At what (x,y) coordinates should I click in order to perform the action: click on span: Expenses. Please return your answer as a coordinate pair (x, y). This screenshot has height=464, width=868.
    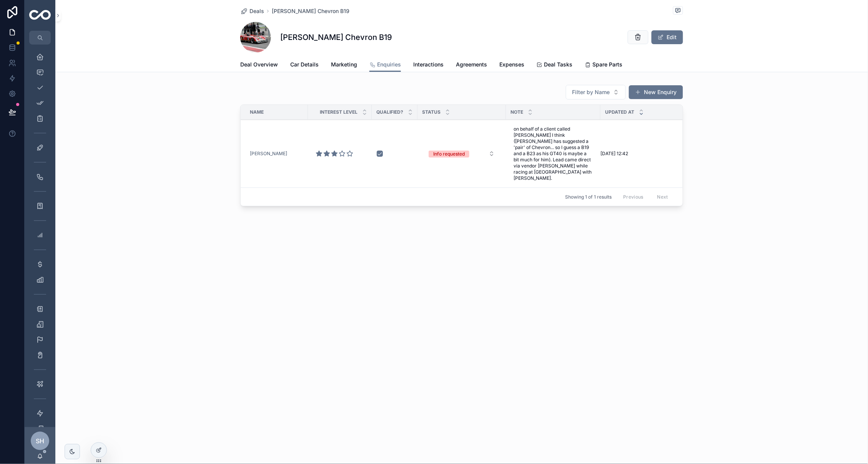
    Looking at the image, I should click on (511, 64).